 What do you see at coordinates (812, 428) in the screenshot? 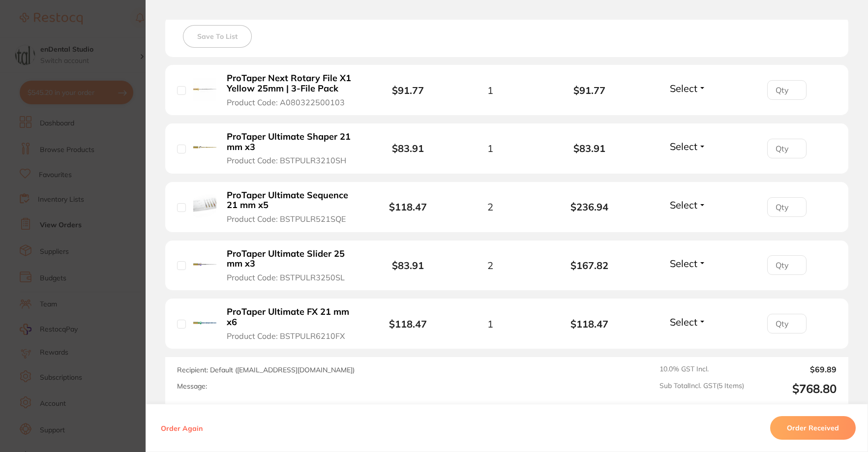
I see `button: Order Received` at bounding box center [812, 428].